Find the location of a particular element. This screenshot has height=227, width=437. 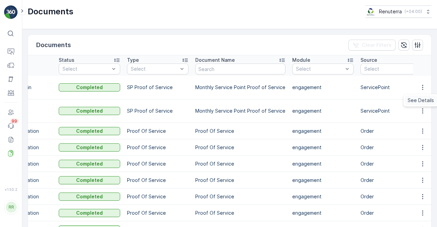

span: See Details is located at coordinates (421, 100).